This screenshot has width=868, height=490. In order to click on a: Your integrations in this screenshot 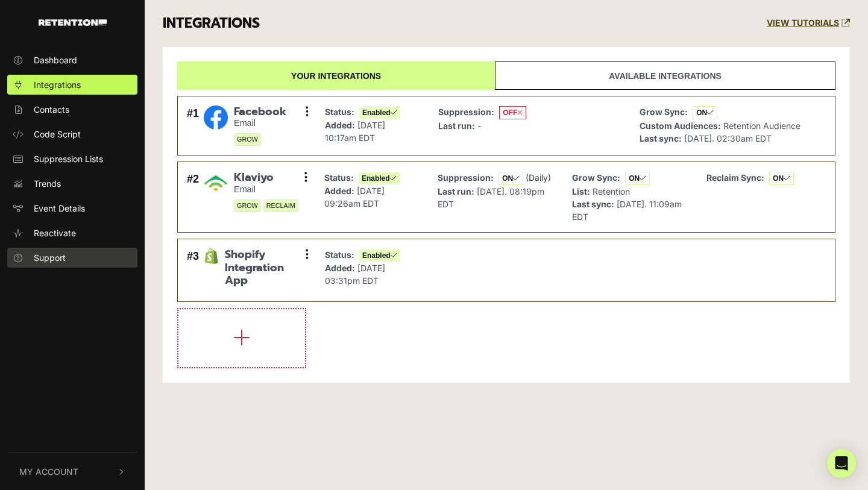, I will do `click(336, 75)`.